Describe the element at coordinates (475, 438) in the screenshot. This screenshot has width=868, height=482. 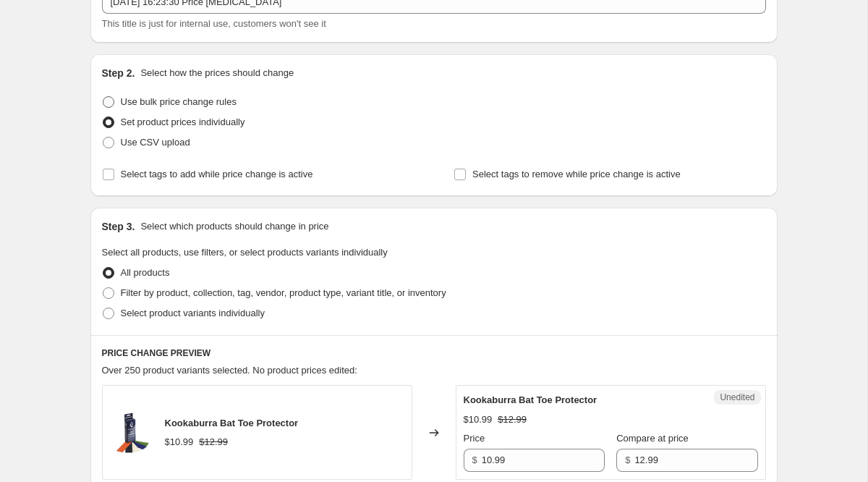
I see `span: Price` at that location.